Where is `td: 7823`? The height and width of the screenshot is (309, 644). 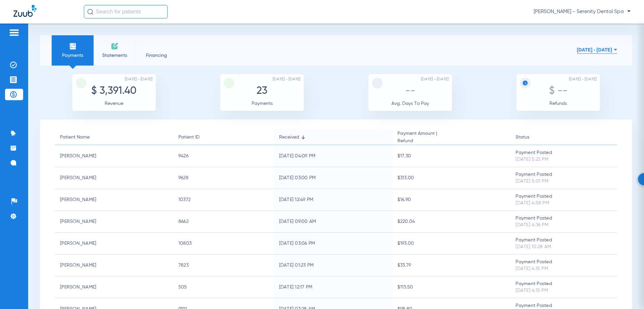
td: 7823 is located at coordinates (224, 265).